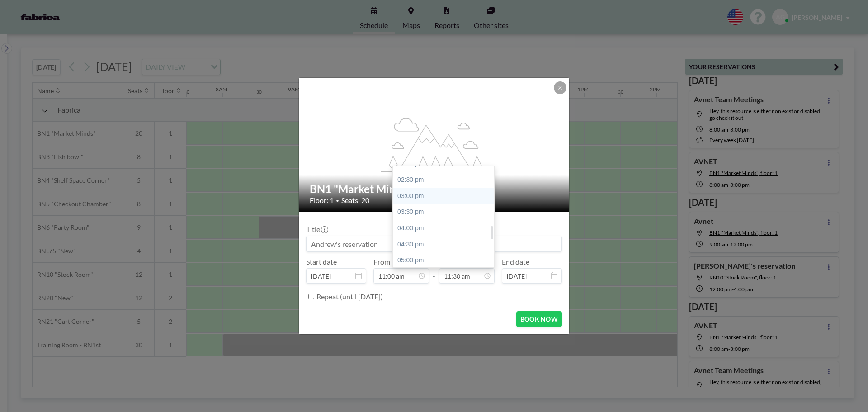 The height and width of the screenshot is (412, 868). Describe the element at coordinates (322, 262) in the screenshot. I see `label: Start date` at that location.